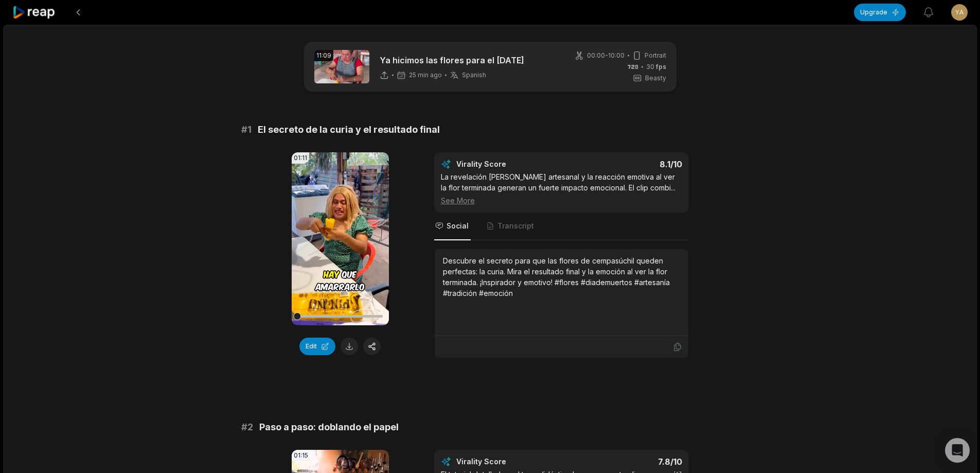 The height and width of the screenshot is (473, 980). Describe the element at coordinates (458, 226) in the screenshot. I see `span: Social` at that location.